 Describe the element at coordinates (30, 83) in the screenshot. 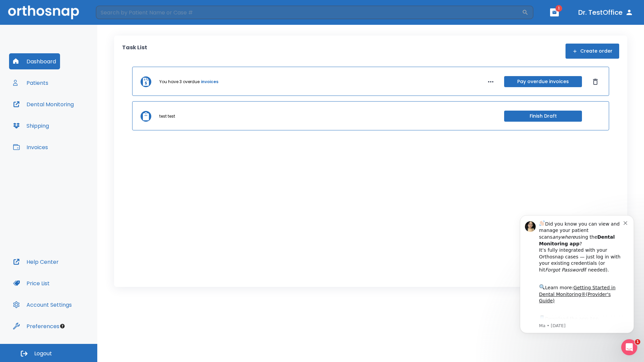

I see `button: Patients` at that location.